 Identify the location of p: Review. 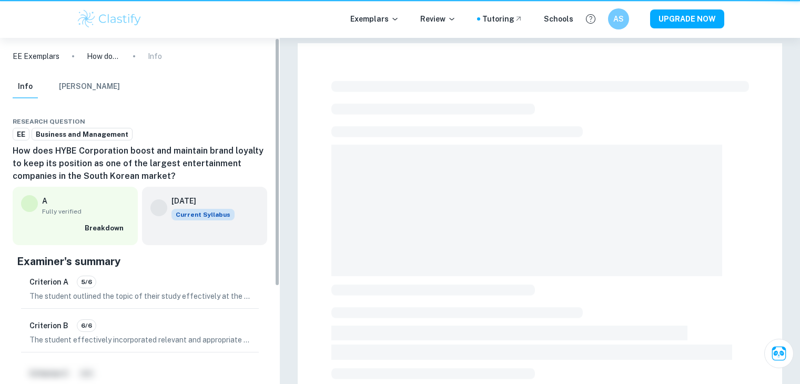
(438, 19).